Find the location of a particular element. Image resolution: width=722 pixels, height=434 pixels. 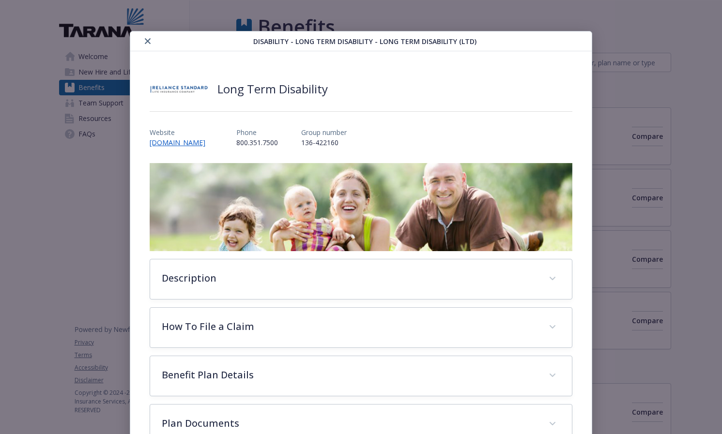

p: Phone is located at coordinates (257, 132).